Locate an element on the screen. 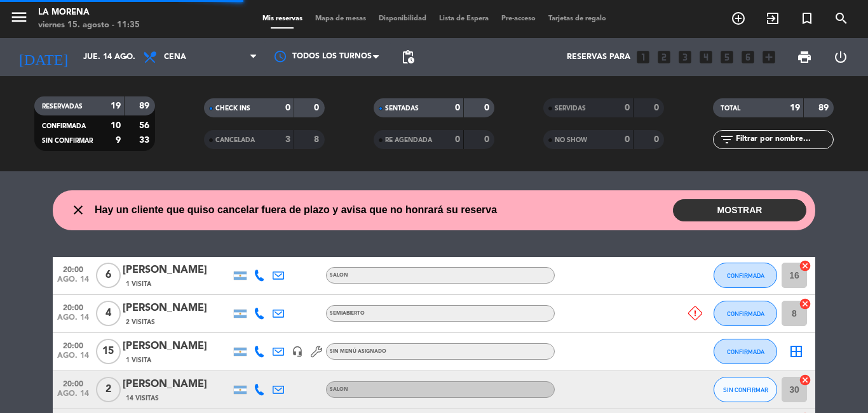 This screenshot has height=413, width=868. i: looks_5 is located at coordinates (727, 57).